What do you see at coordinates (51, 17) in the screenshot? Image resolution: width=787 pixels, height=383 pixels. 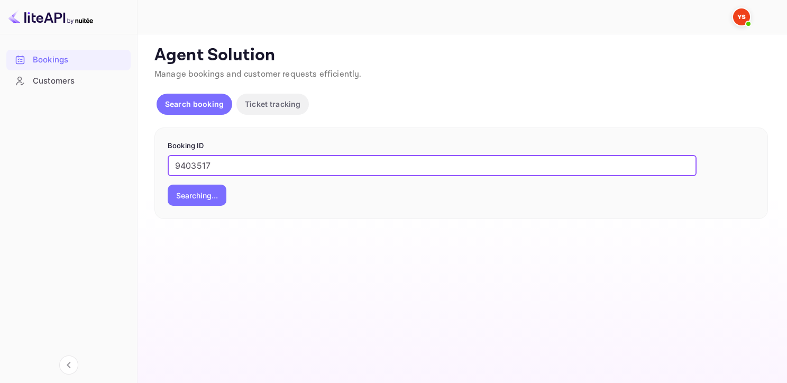 I see `img: LiteAPI logo` at bounding box center [51, 17].